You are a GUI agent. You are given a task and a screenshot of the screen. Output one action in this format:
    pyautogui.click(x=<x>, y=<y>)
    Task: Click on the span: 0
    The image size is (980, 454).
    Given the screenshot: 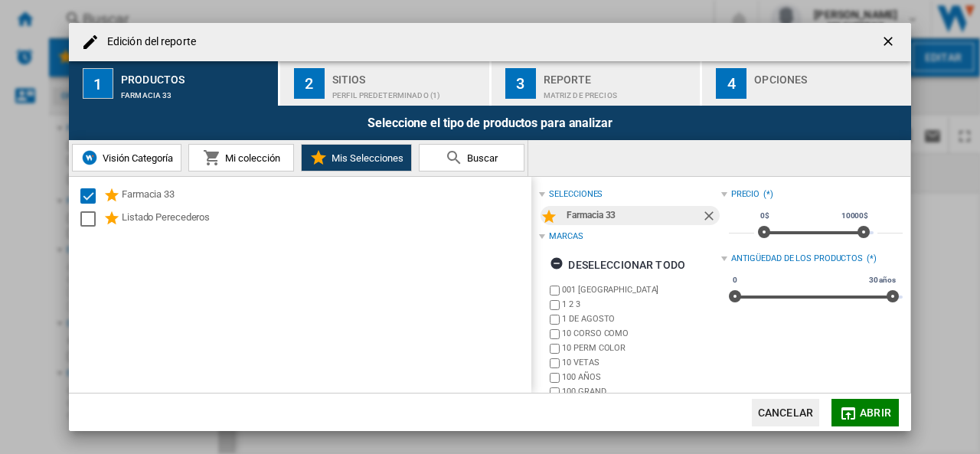 What is the action you would take?
    pyautogui.click(x=735, y=281)
    